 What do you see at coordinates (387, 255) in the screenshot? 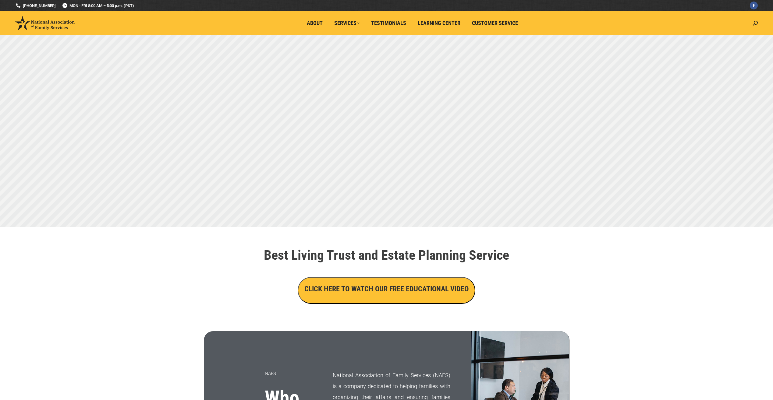
I see `h1: Best Living Trust and Estate Planning Service` at bounding box center [387, 255].